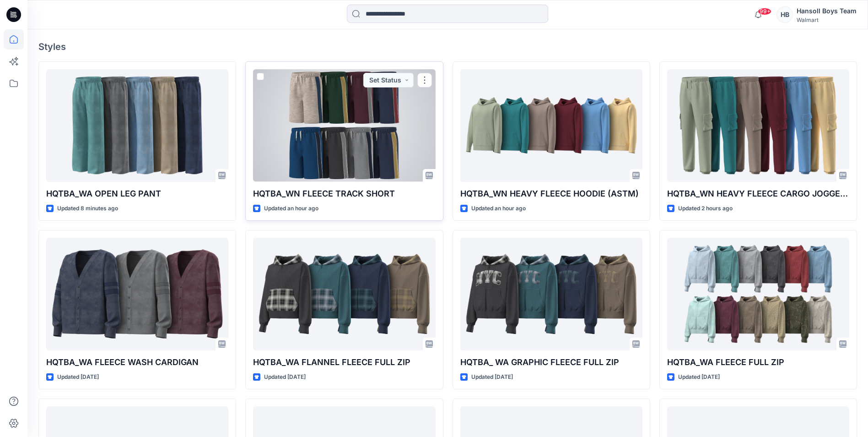 The height and width of the screenshot is (437, 868). I want to click on span: 99+, so click(764, 11).